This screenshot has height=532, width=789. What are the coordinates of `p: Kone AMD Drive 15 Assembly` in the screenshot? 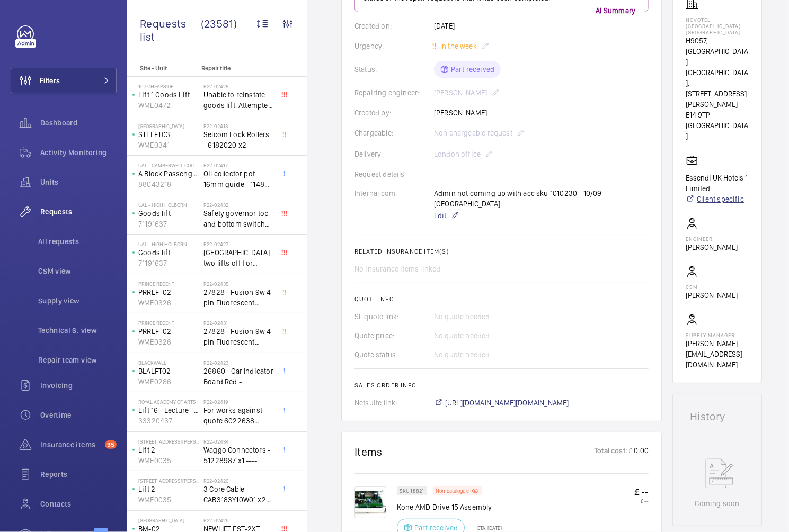 It's located at (449, 508).